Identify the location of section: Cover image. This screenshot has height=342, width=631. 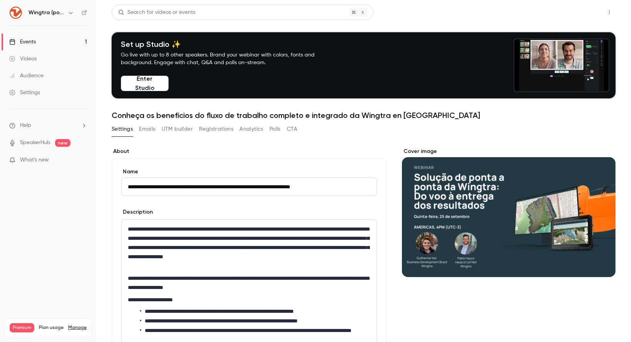
(508, 212).